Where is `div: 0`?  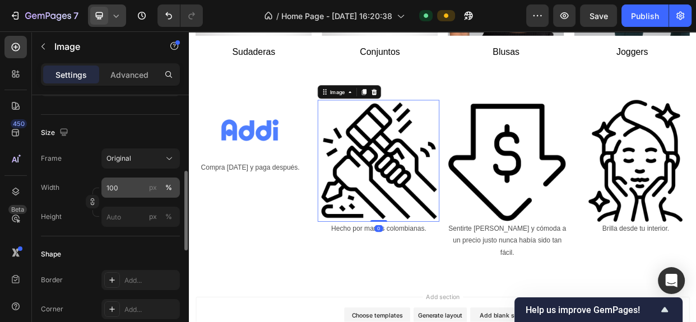 div: 0 is located at coordinates (251, 262).